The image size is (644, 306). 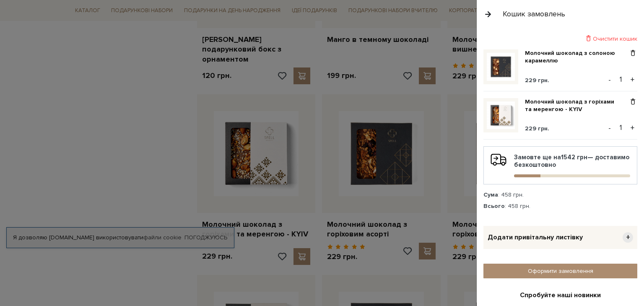 I want to click on strong: Всього, so click(x=494, y=206).